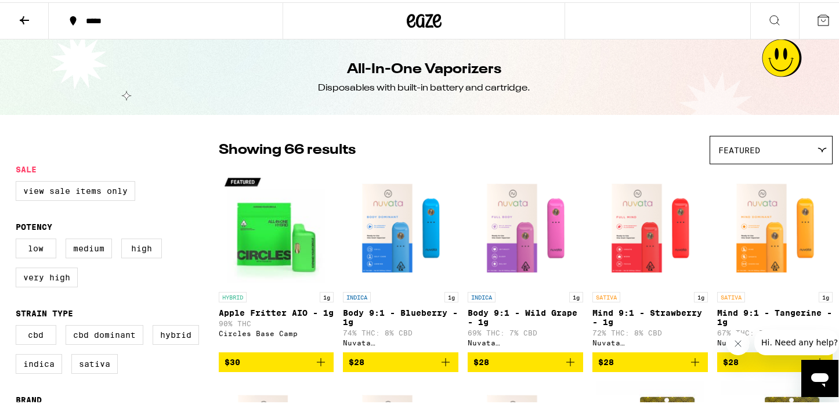 Image resolution: width=839 pixels, height=404 pixels. What do you see at coordinates (46, 275) in the screenshot?
I see `label: Very High` at bounding box center [46, 275].